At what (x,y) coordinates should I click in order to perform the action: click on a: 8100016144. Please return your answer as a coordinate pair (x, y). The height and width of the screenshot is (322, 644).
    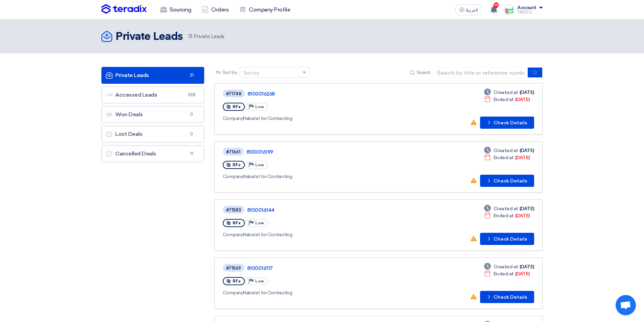
    Looking at the image, I should click on (332, 210).